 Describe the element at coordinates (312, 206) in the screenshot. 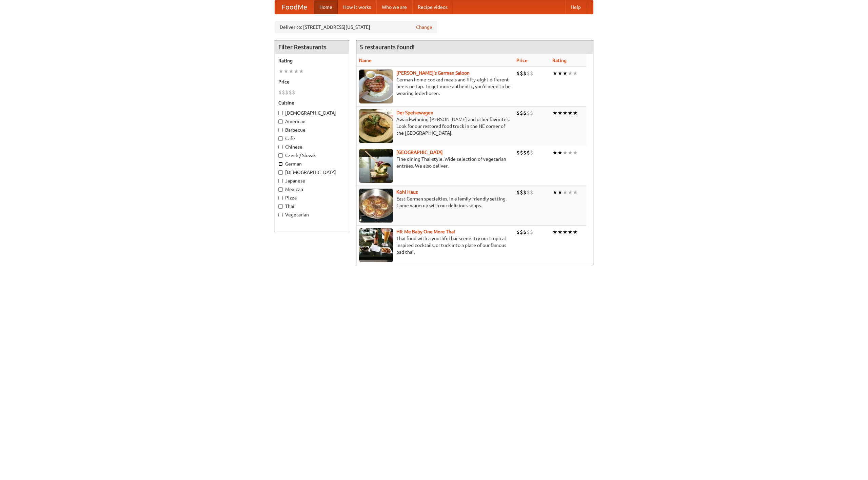

I see `label: Thai` at that location.